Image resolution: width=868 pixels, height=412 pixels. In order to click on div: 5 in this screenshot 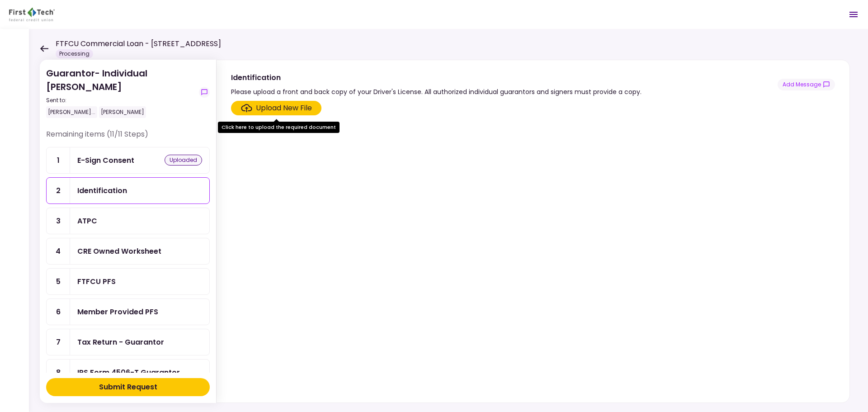, I will do `click(58, 281)`.